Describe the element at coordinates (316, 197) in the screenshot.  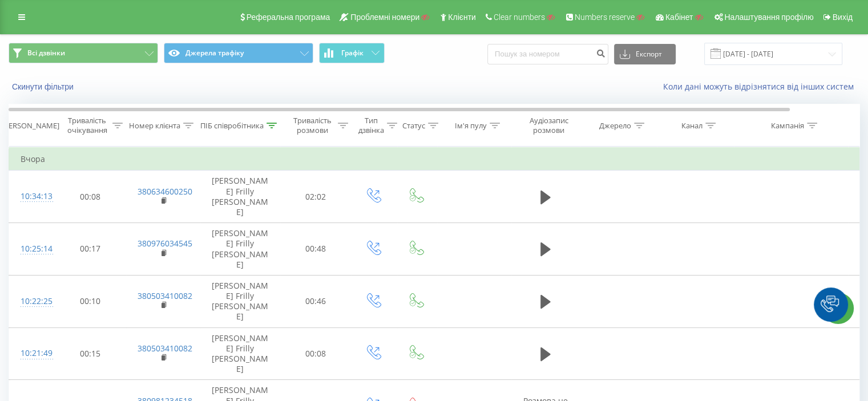
I see `td: 02:02` at that location.